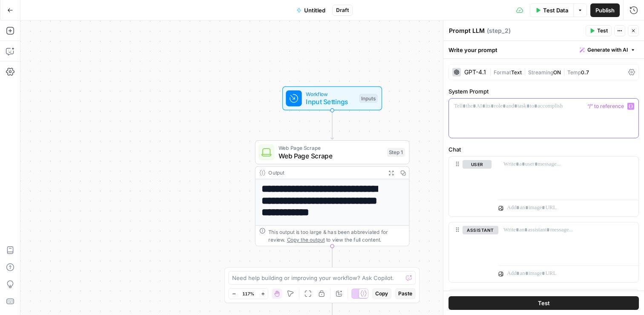  What do you see at coordinates (368, 98) in the screenshot?
I see `div: Inputs` at bounding box center [368, 98].